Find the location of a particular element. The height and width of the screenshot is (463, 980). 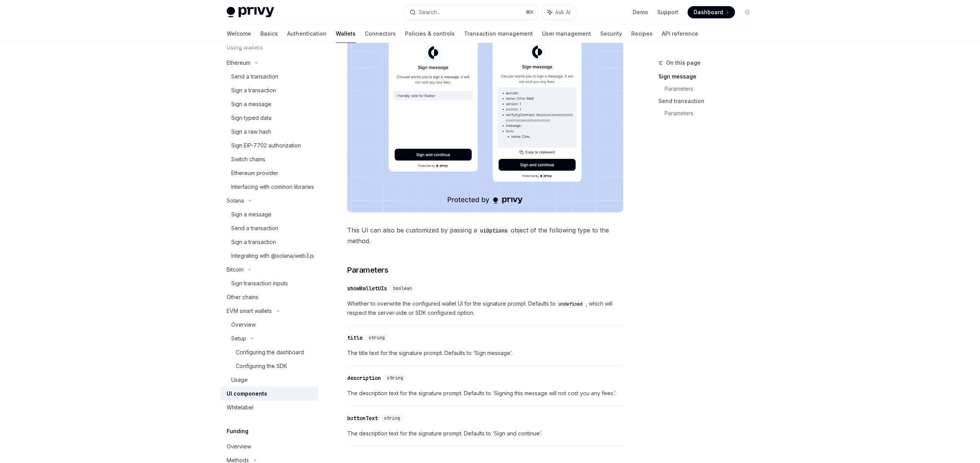

a: UI components is located at coordinates (270, 393).